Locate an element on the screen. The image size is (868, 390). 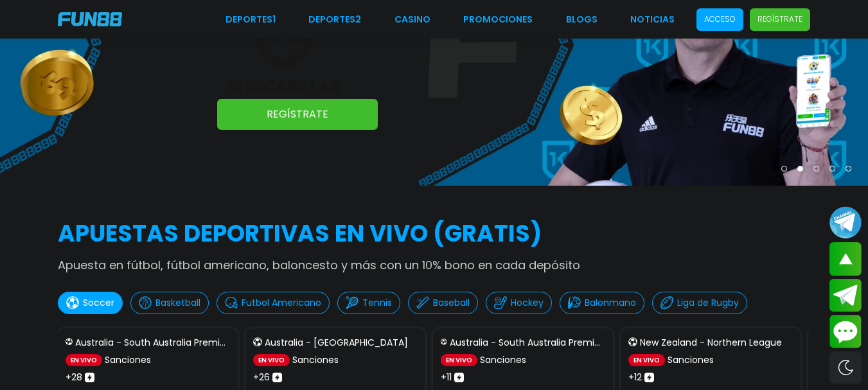
p: Apuesta en fútbol, fútbol americano, baloncesto y más con un 10% bono en cada depósito is located at coordinates (434, 265).